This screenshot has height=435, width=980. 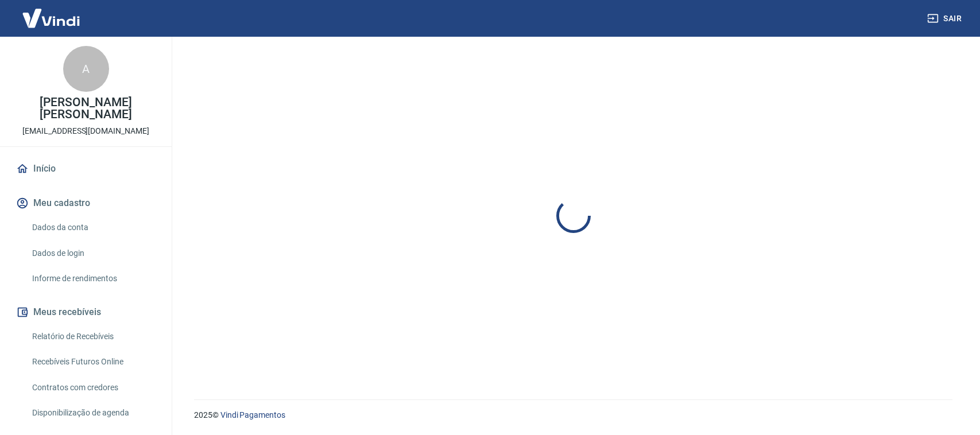 I want to click on button: Sair, so click(x=946, y=18).